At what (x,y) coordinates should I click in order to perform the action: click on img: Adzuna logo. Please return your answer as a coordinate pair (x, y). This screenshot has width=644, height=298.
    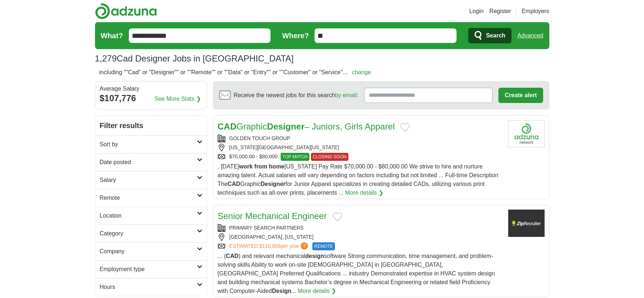
    Looking at the image, I should click on (126, 11).